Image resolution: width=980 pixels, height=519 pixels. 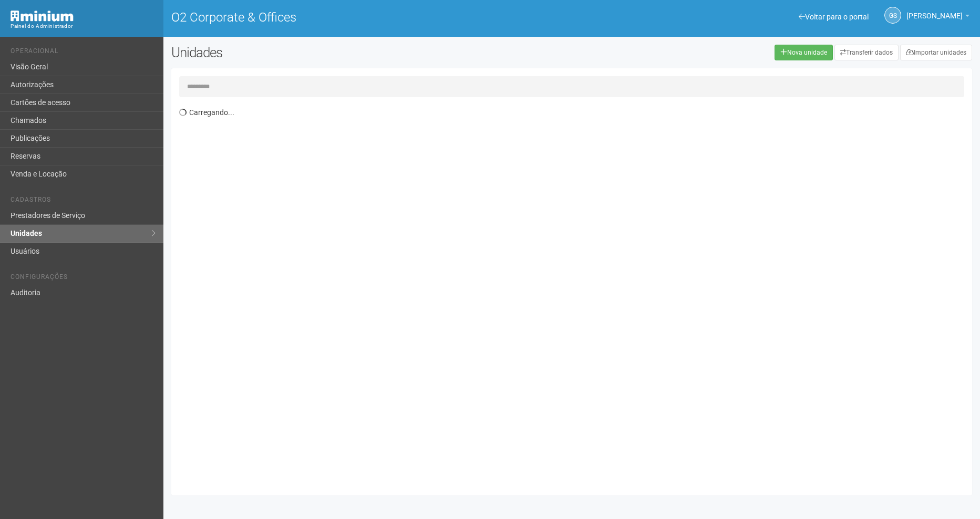 What do you see at coordinates (83, 278) in the screenshot?
I see `li: Configurações` at bounding box center [83, 278].